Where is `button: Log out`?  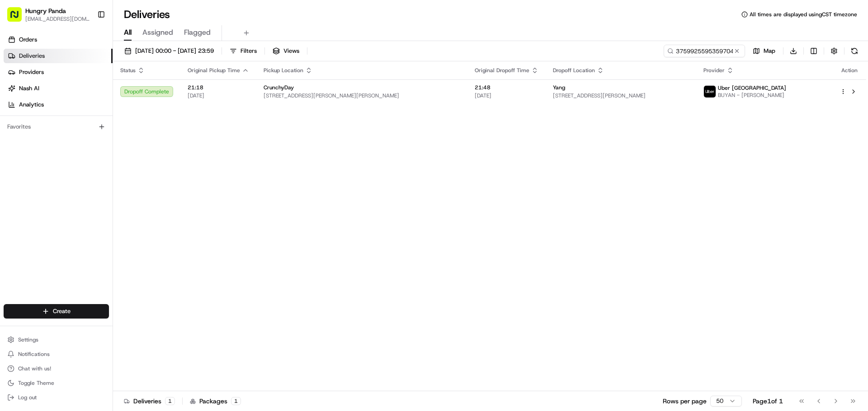
button: Log out is located at coordinates (56, 398).